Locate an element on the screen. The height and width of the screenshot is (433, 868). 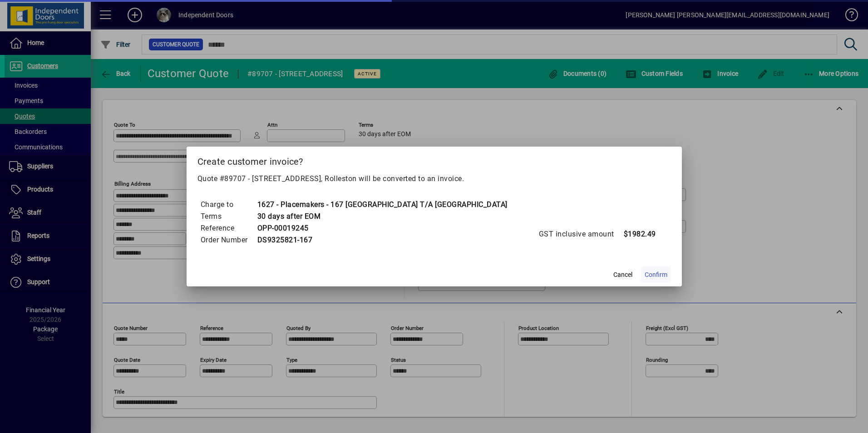
td: DS9325821-167 is located at coordinates (382, 240).